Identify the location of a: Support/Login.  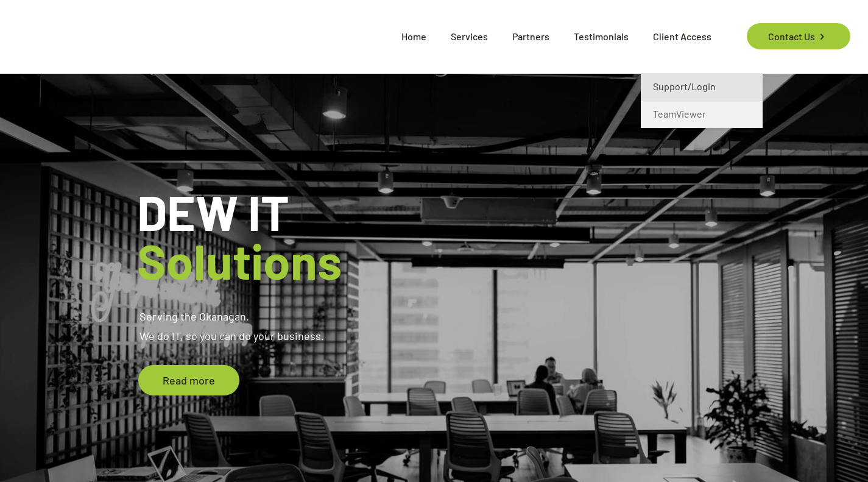
(702, 87).